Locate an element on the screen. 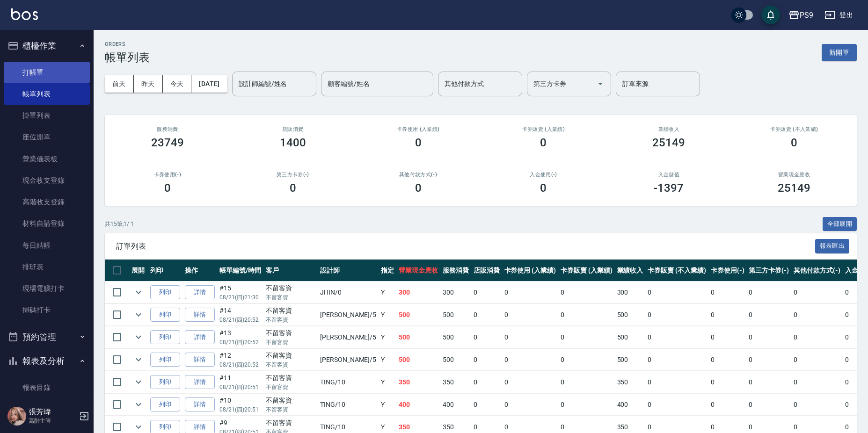  img: Logo is located at coordinates (24, 14).